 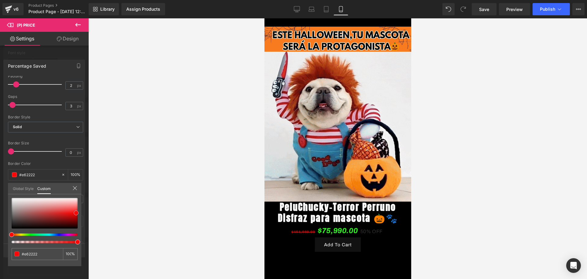 I want to click on a: Desktop, so click(x=297, y=9).